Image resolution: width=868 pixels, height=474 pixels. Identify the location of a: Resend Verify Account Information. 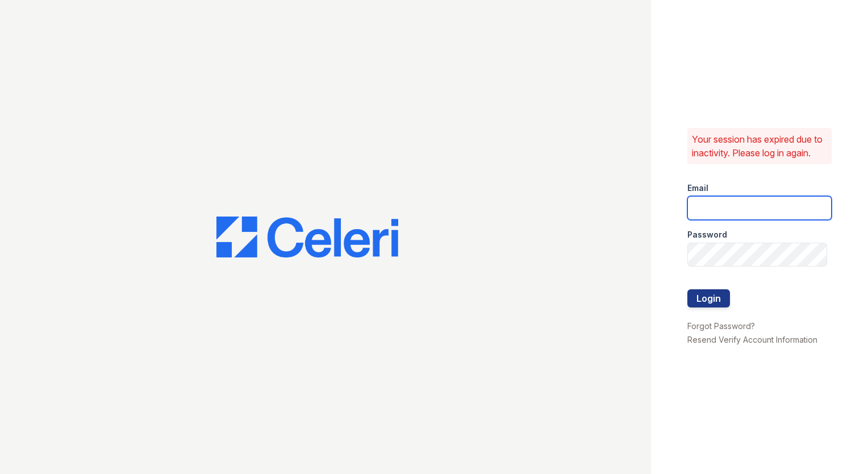
(752, 339).